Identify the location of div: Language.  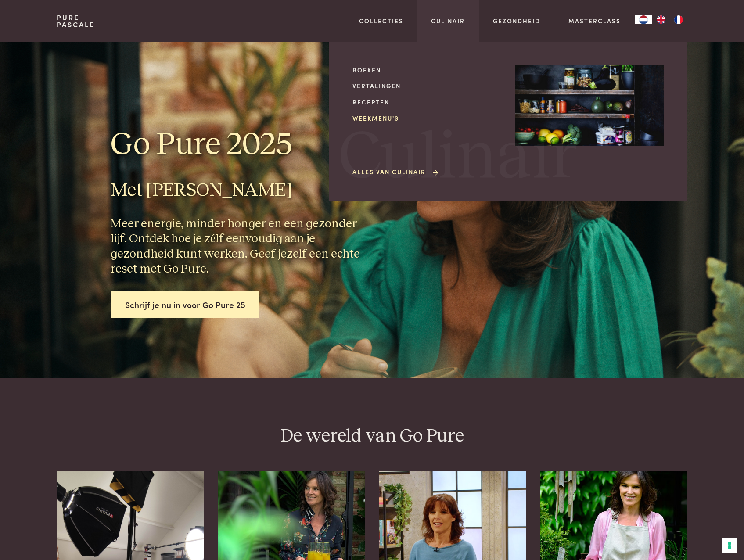
(644, 19).